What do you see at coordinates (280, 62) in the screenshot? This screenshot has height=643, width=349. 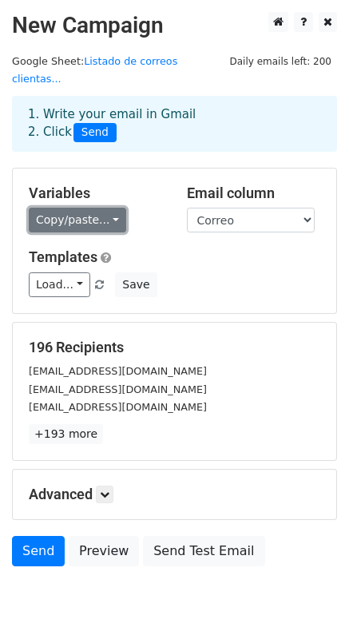 I see `span: Daily emails left: 200` at bounding box center [280, 62].